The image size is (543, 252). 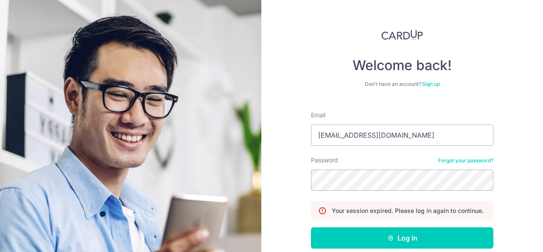 What do you see at coordinates (402, 238) in the screenshot?
I see `button: Log in` at bounding box center [402, 238].